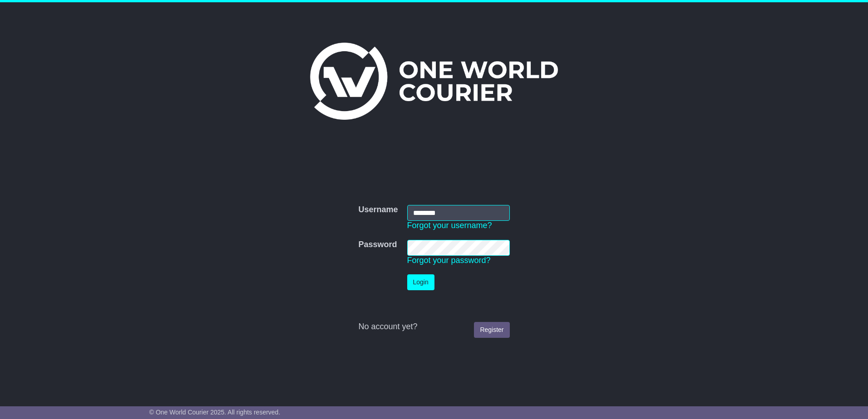  Describe the element at coordinates (434, 327) in the screenshot. I see `div: No account yet?` at that location.